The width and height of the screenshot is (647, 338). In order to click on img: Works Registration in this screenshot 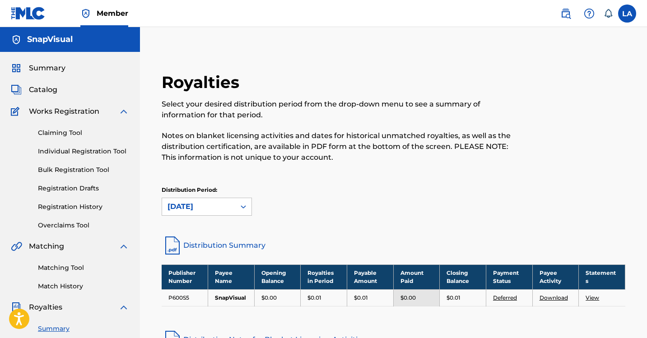, I will do `click(17, 112)`.